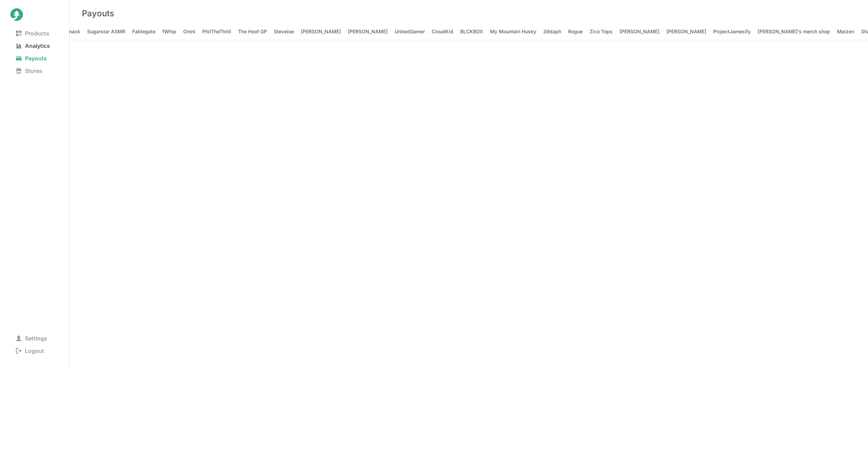  What do you see at coordinates (106, 32) in the screenshot?
I see `span: Sugarstar ASMR` at bounding box center [106, 32].